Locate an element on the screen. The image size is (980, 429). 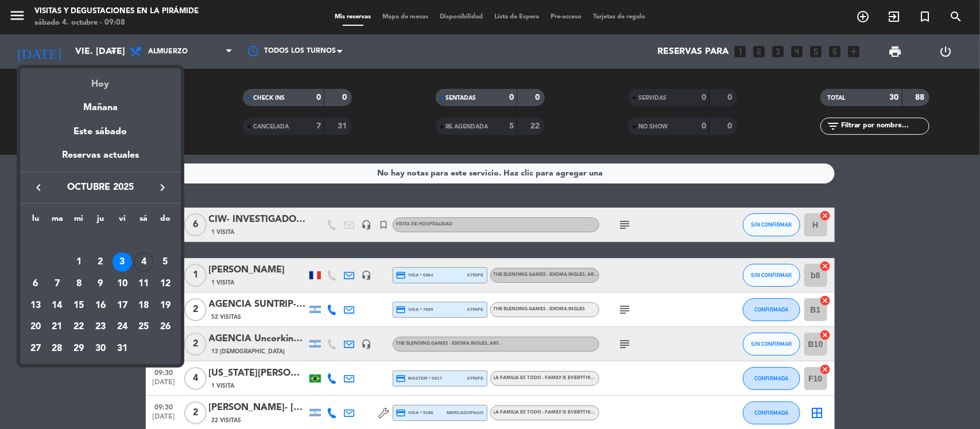
div: 12 is located at coordinates (165, 284).